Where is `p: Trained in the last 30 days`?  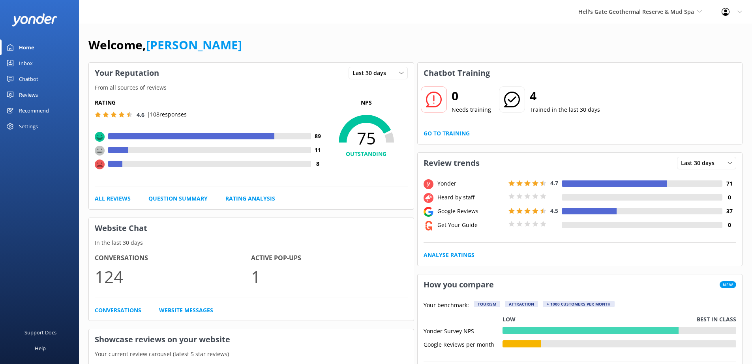
p: Trained in the last 30 days is located at coordinates (565, 110).